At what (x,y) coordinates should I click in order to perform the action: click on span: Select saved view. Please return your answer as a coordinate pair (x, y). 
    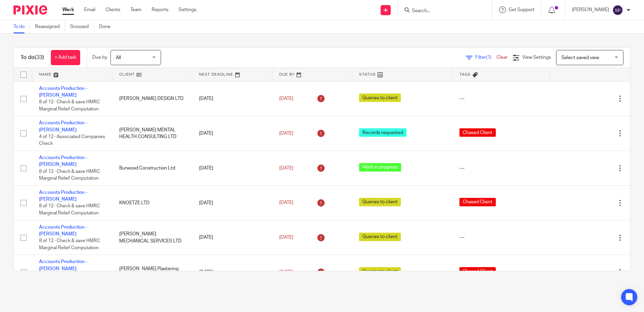
    Looking at the image, I should click on (581, 58).